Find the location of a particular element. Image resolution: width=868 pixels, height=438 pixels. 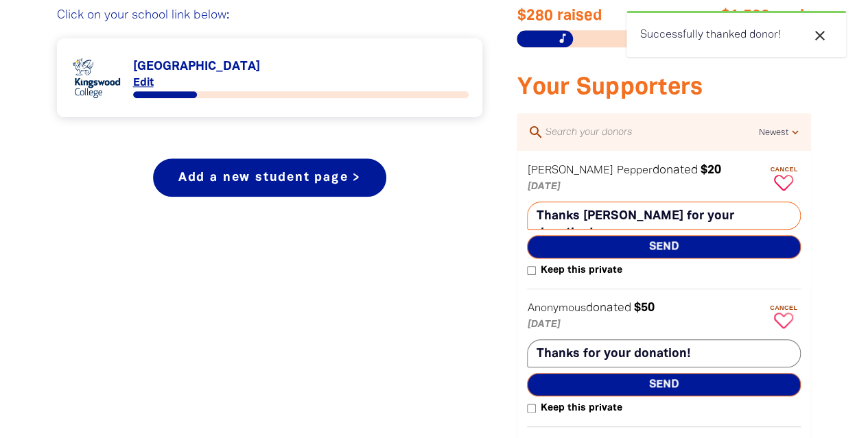

span: $280 raised is located at coordinates (590, 16).